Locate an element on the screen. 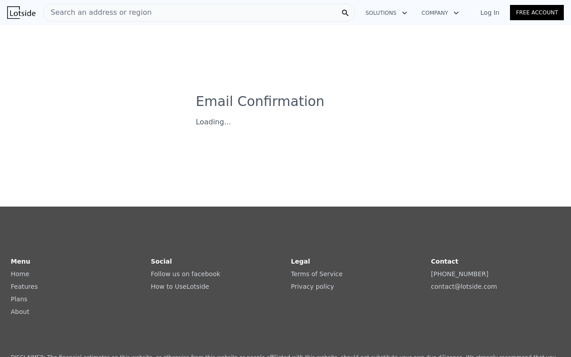 This screenshot has height=357, width=571. a: About is located at coordinates (20, 311).